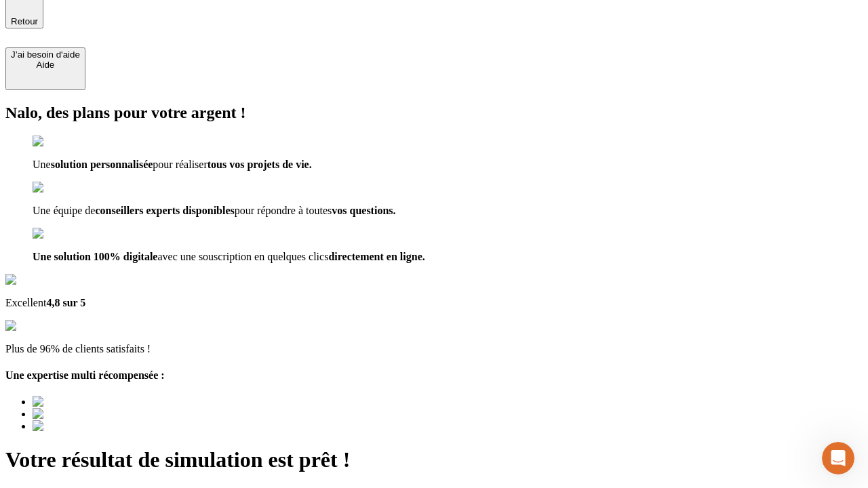 The width and height of the screenshot is (868, 488). What do you see at coordinates (259, 164) in the screenshot?
I see `span: tous vos projets de vie.` at bounding box center [259, 164].